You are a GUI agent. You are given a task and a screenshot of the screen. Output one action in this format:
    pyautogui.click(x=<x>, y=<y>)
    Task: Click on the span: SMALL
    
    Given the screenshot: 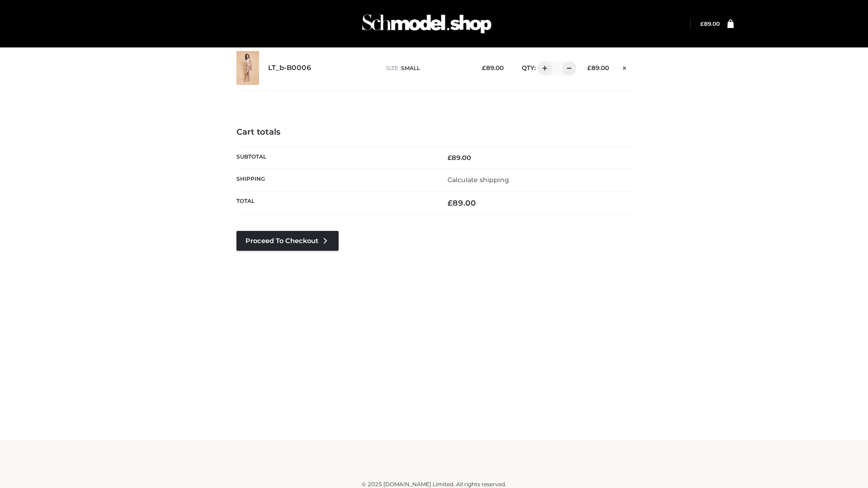 What is the action you would take?
    pyautogui.click(x=411, y=68)
    